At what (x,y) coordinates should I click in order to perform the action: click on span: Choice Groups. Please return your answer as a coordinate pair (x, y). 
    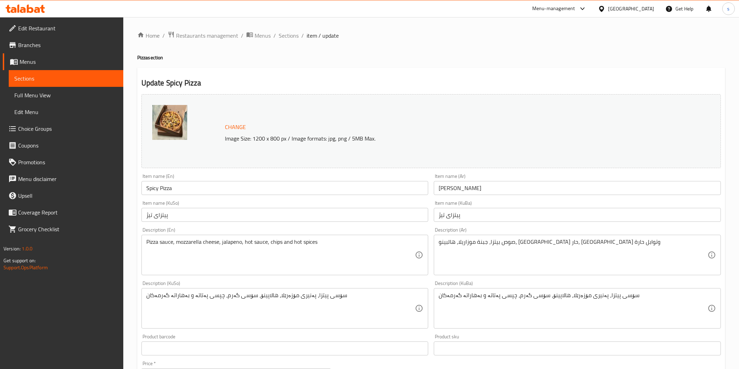
    Looking at the image, I should click on (68, 129).